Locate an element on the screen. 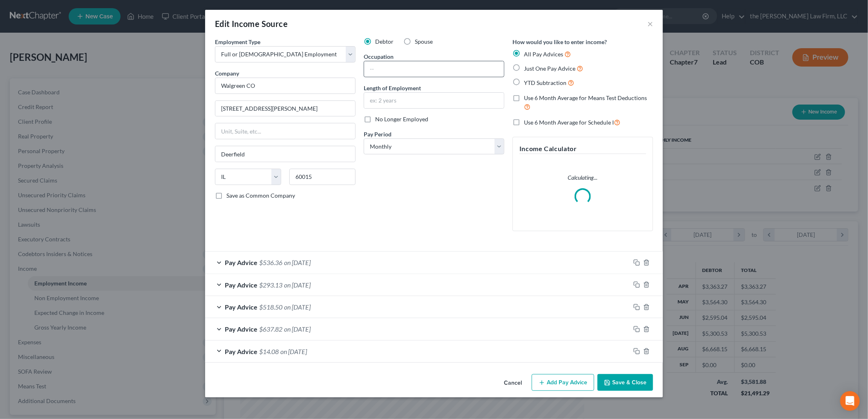  span: All Pay Advices is located at coordinates (543, 54).